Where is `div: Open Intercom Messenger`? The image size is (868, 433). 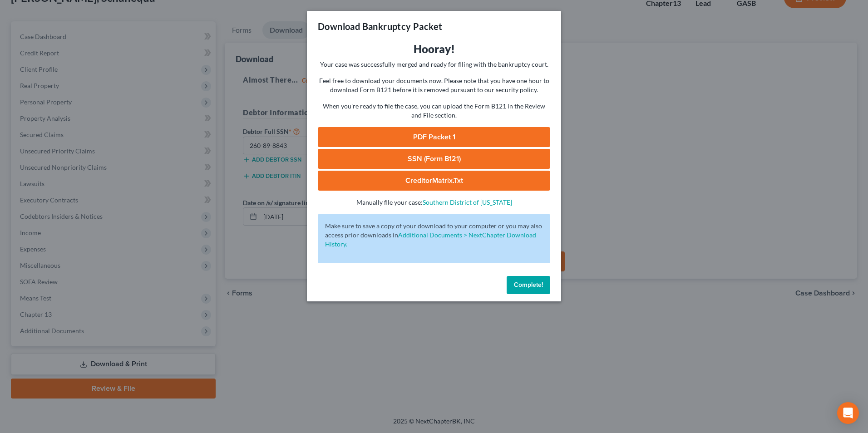
div: Open Intercom Messenger is located at coordinates (848, 413).